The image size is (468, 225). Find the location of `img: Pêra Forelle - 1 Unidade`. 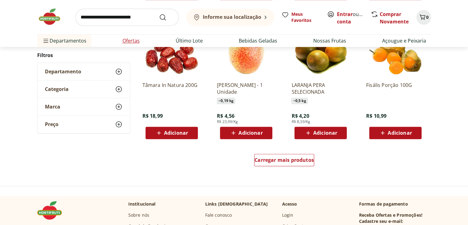

img: Pêra Forelle - 1 Unidade is located at coordinates (246, 47).